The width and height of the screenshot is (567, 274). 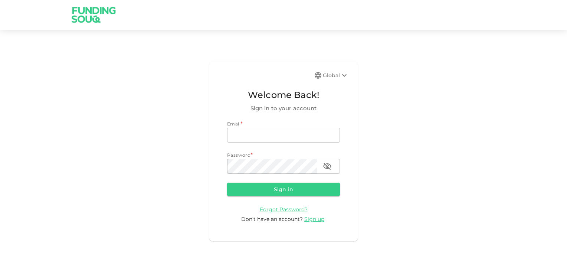 I want to click on span: Don’t have an account?, so click(x=272, y=219).